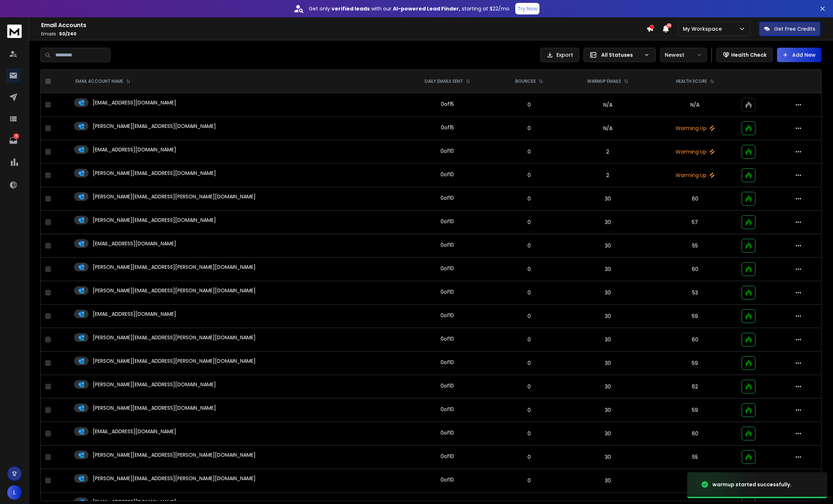  I want to click on button: Add New, so click(800, 55).